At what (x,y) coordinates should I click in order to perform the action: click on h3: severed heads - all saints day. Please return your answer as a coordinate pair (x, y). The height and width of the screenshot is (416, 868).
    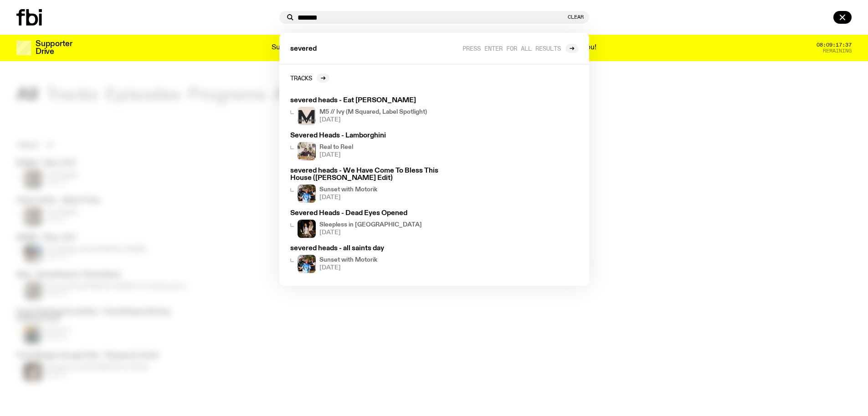
    Looking at the image, I should click on (374, 248).